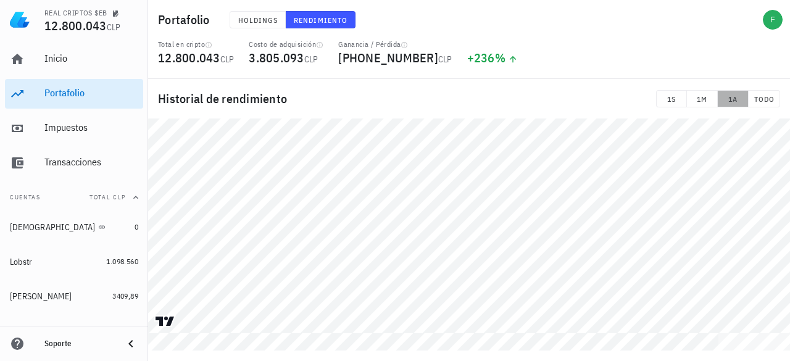  What do you see at coordinates (91, 127) in the screenshot?
I see `div: Impuestos` at bounding box center [91, 127].